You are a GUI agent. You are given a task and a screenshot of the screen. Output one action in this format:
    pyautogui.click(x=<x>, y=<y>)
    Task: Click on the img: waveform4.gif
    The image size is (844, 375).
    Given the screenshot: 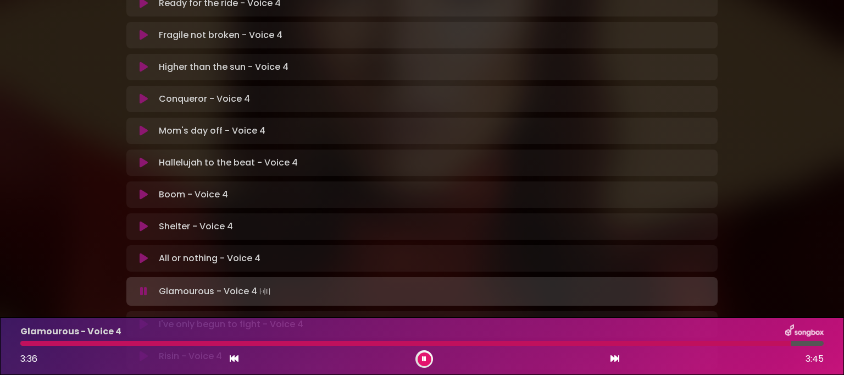 What is the action you would take?
    pyautogui.click(x=265, y=291)
    